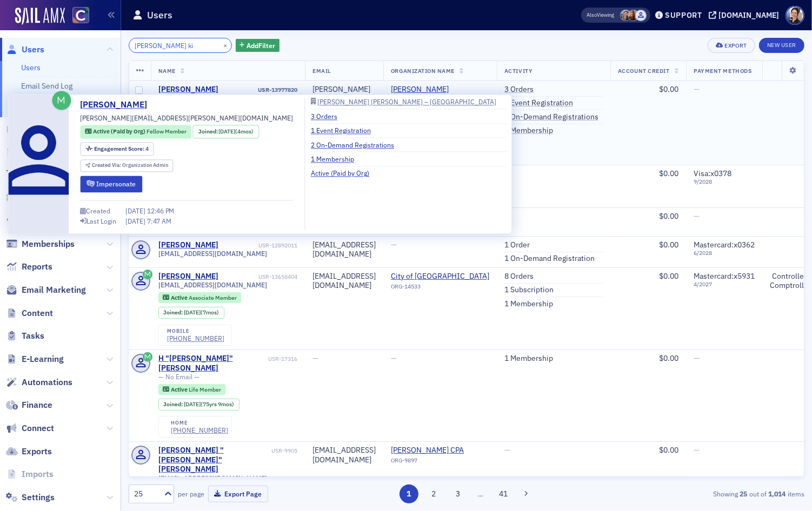 This screenshot has height=511, width=812. I want to click on div: Also, so click(591, 14).